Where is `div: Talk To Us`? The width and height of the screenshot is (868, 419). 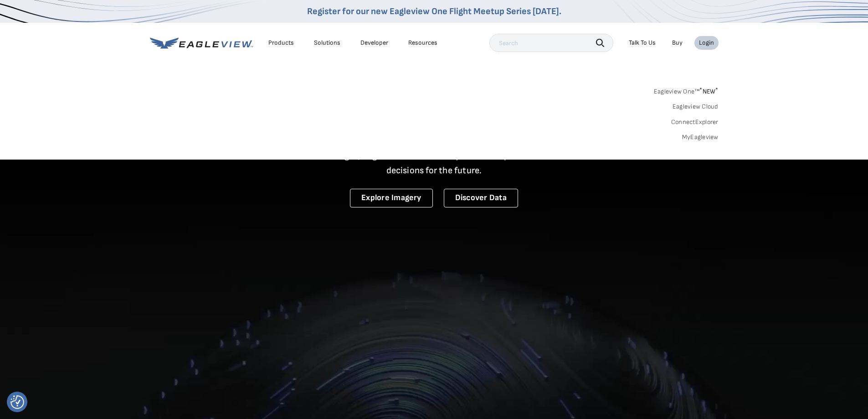 div: Talk To Us is located at coordinates (642, 42).